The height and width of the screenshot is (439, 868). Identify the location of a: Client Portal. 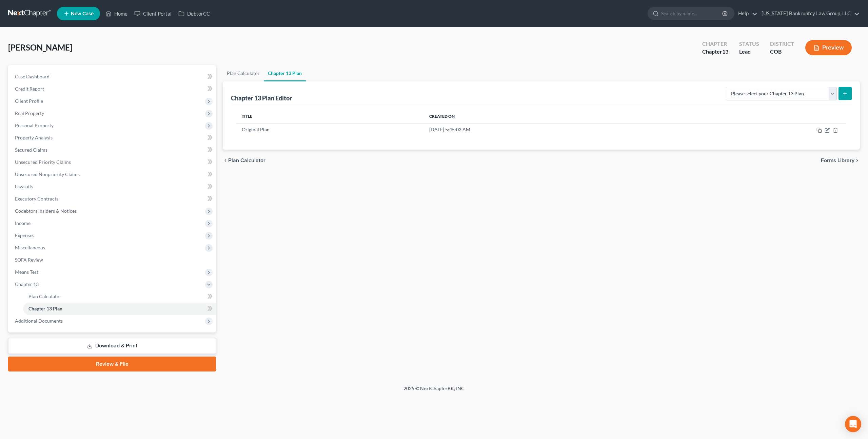
(153, 14).